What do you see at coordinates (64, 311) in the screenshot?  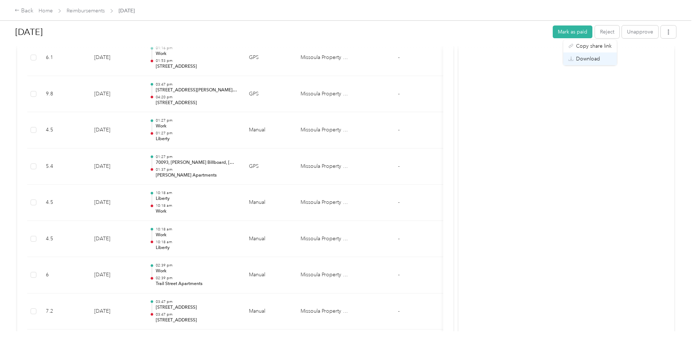 I see `td: 7.2` at bounding box center [64, 311].